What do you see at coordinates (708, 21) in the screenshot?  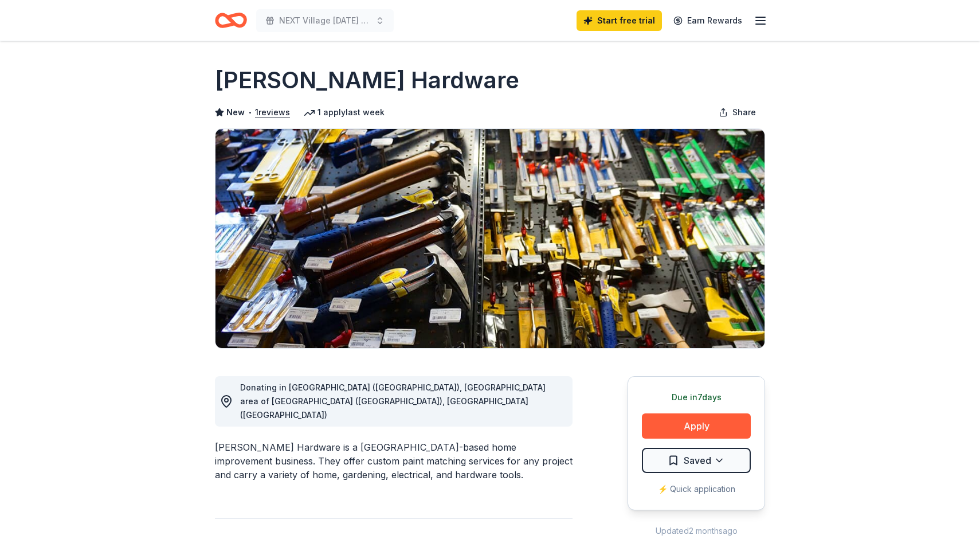 I see `a: Earn Rewards` at bounding box center [708, 21].